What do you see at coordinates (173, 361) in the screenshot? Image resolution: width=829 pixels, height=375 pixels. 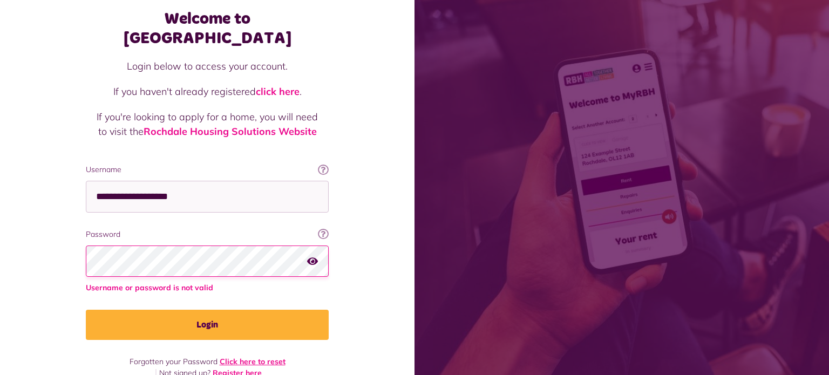 I see `span: Forgotten your Password` at bounding box center [173, 361].